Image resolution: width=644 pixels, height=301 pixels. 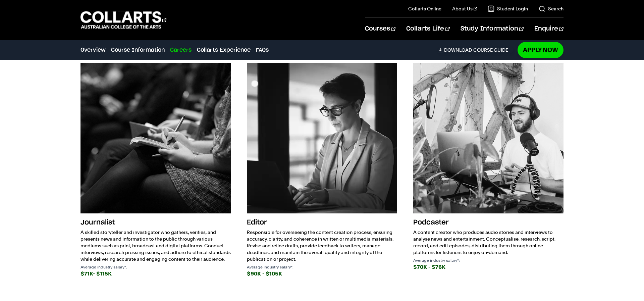 I want to click on a: Overview, so click(x=93, y=50).